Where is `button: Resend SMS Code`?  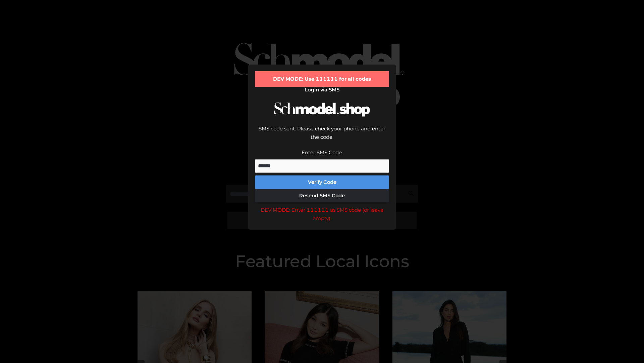
button: Resend SMS Code is located at coordinates (322, 195).